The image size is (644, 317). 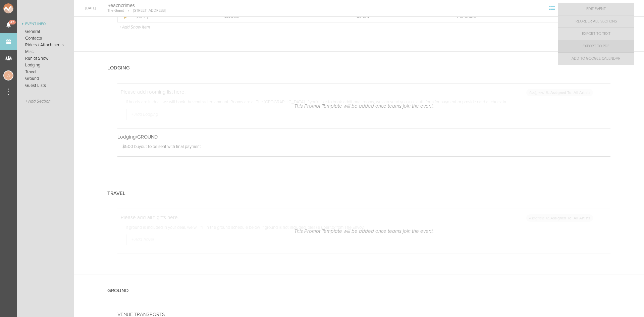 I want to click on p: Lodging/GROUND, so click(x=364, y=136).